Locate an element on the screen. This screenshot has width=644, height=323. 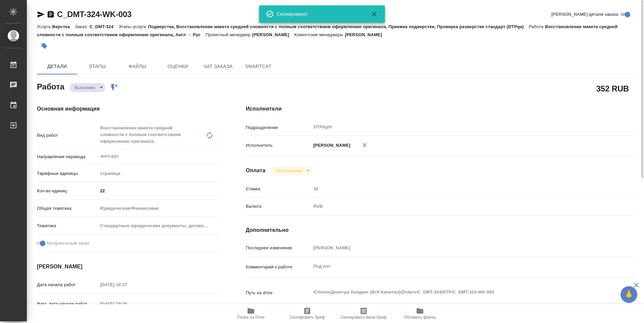
button: Скопировать бриф is located at coordinates (307, 314).